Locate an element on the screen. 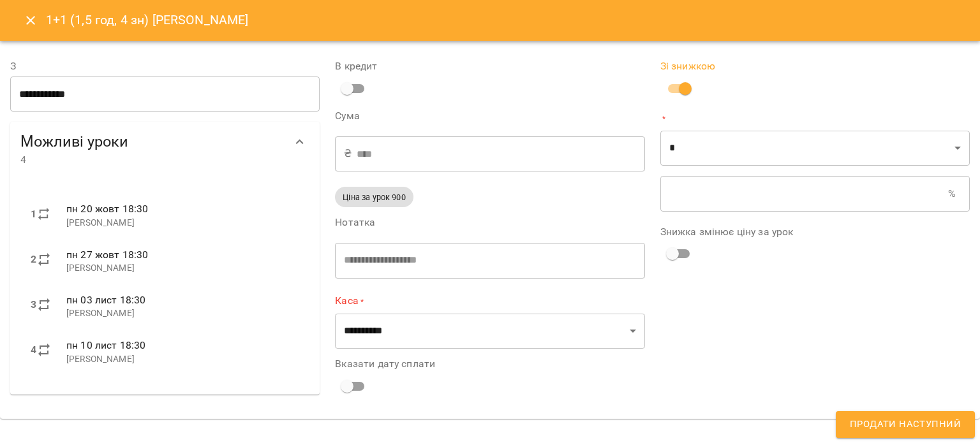 This screenshot has height=443, width=980. label: 3 is located at coordinates (33, 305).